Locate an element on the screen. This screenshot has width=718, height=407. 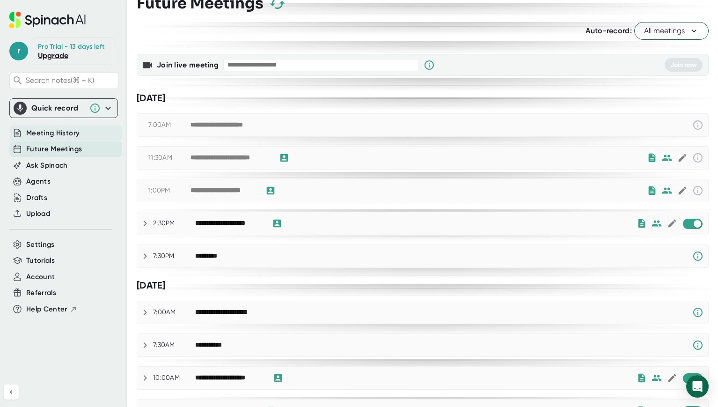
span: All meetings is located at coordinates (671, 31).